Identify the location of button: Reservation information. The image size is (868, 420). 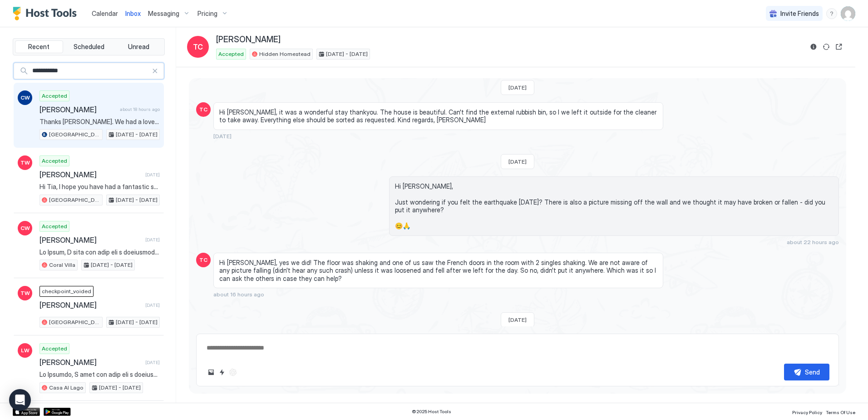
(814, 47).